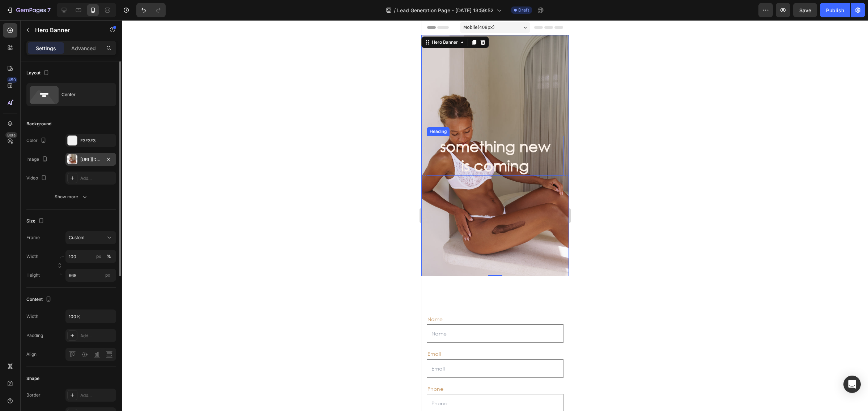  What do you see at coordinates (83, 94) in the screenshot?
I see `div: Center` at bounding box center [83, 94].